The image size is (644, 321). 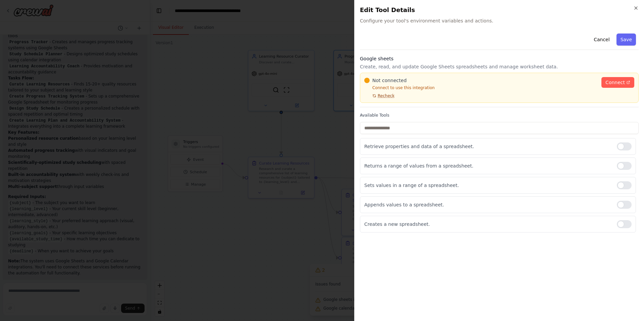 What do you see at coordinates (487, 146) in the screenshot?
I see `p: Retrieve properties and data of a spreadsheet.` at bounding box center [487, 146].